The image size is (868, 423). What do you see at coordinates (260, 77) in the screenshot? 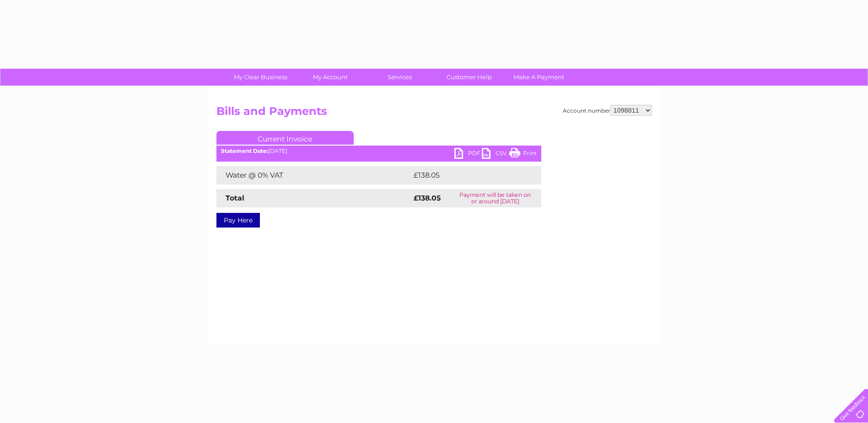
I see `a: My Clear Business` at bounding box center [260, 77].